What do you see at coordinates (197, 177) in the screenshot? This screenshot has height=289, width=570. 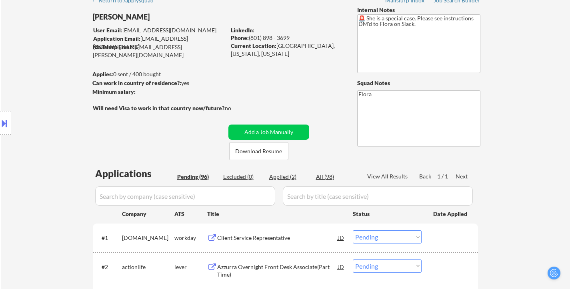 I see `div: Pending (96)` at bounding box center [197, 177].